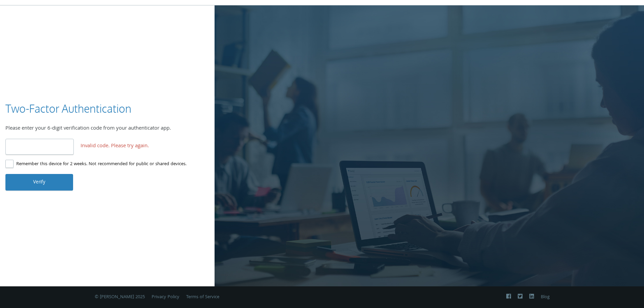  I want to click on button: Verify, so click(39, 182).